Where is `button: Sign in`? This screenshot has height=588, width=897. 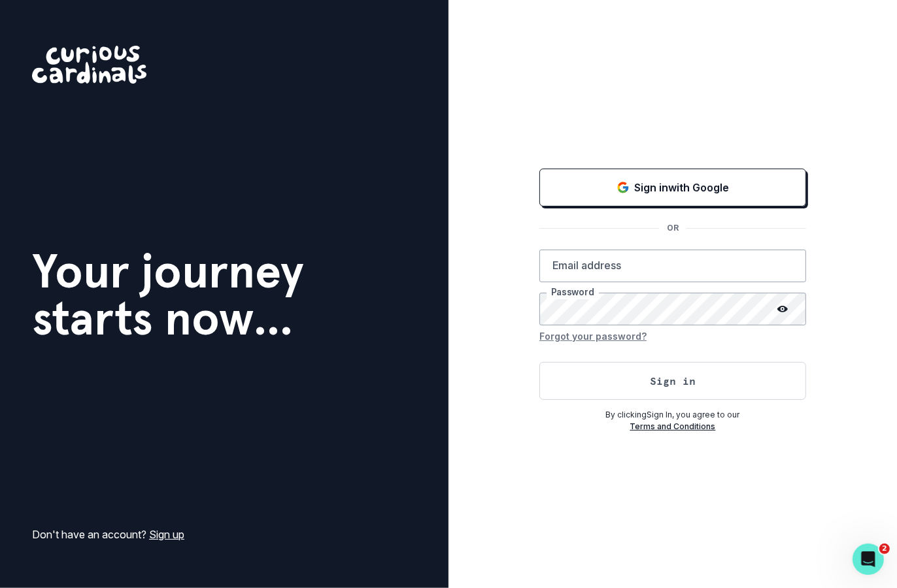
button: Sign in is located at coordinates (673, 381).